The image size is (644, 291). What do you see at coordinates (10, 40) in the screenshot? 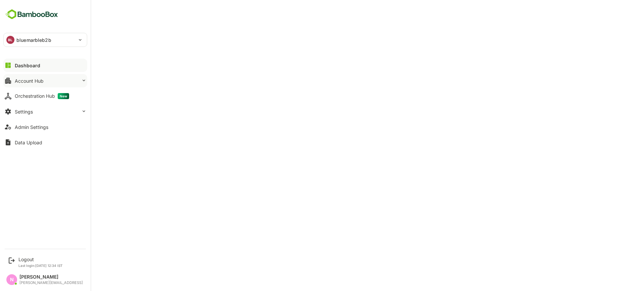
I see `div: BL` at bounding box center [10, 40].